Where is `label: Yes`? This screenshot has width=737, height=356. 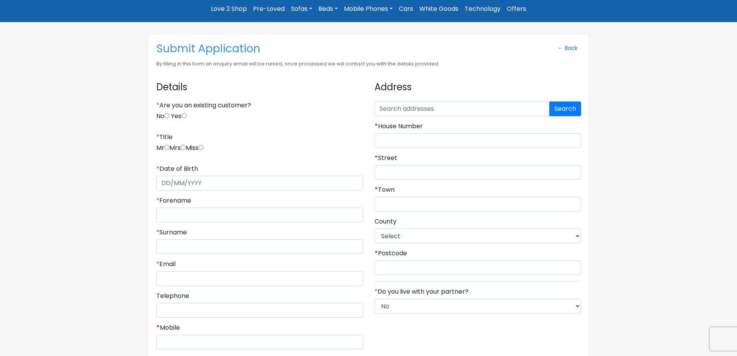
label: Yes is located at coordinates (179, 116).